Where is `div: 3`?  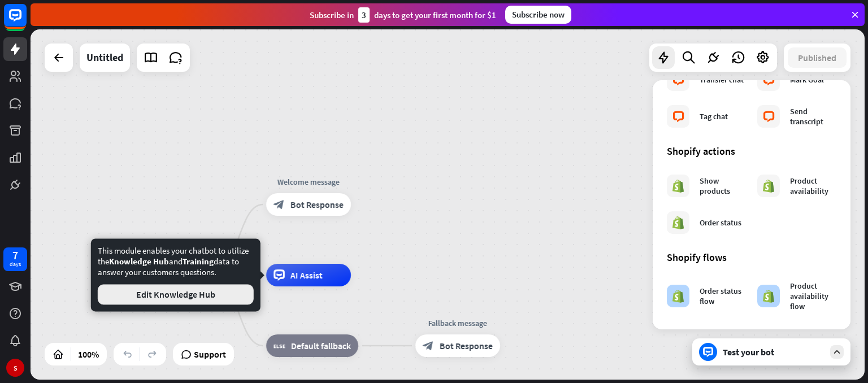
div: 3 is located at coordinates (364, 15).